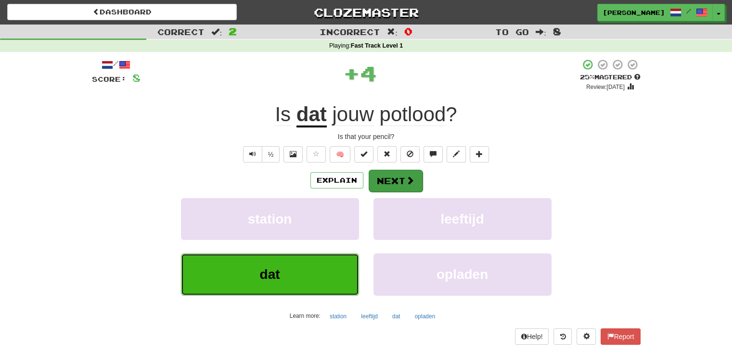 The width and height of the screenshot is (732, 351). I want to click on span: Is, so click(282, 115).